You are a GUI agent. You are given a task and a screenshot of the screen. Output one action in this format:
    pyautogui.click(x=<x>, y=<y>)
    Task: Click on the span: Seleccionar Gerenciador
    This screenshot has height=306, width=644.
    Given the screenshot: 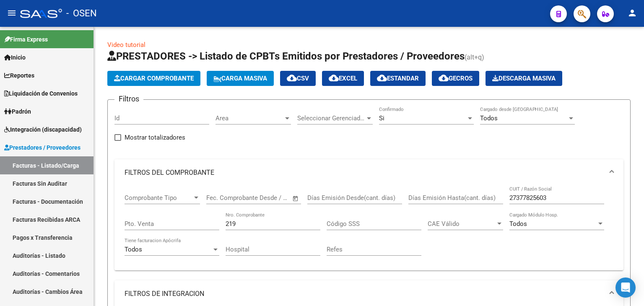 What is the action you would take?
    pyautogui.click(x=331, y=118)
    